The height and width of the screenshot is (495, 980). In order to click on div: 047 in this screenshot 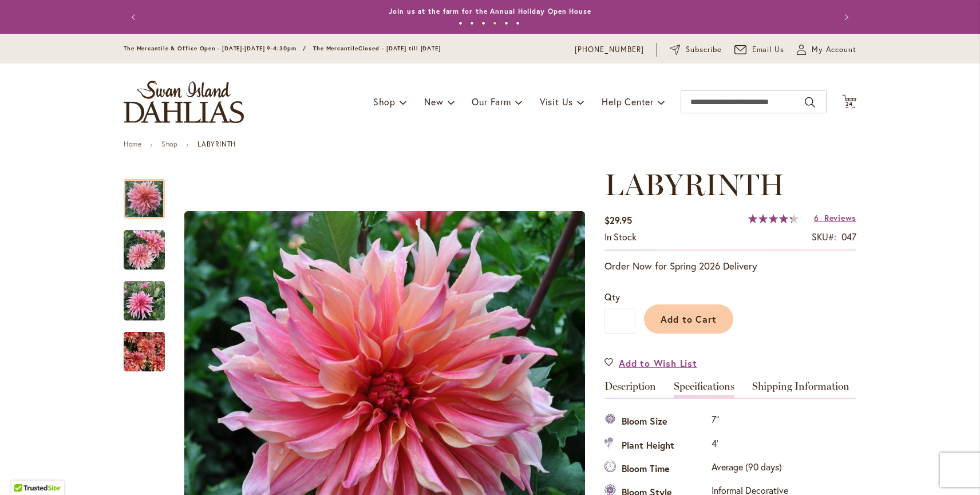, I will do `click(849, 237)`.